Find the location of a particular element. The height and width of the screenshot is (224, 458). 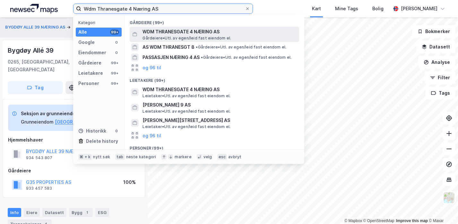

div: Hjemmelshaver is located at coordinates (74, 140).